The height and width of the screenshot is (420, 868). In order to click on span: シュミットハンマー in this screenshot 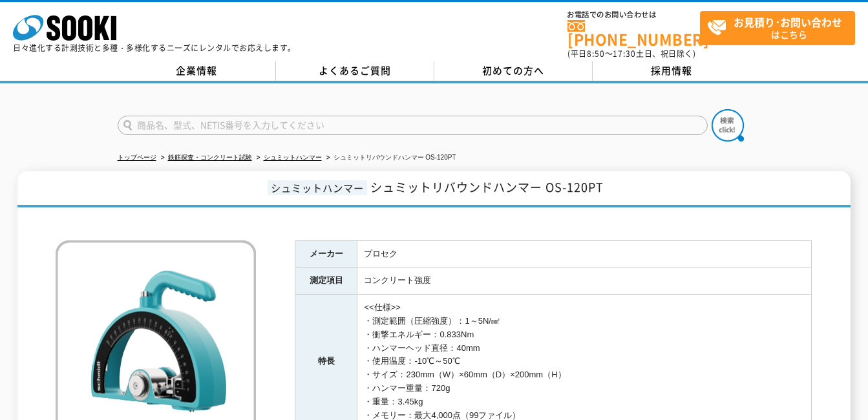, I will do `click(317, 187)`.